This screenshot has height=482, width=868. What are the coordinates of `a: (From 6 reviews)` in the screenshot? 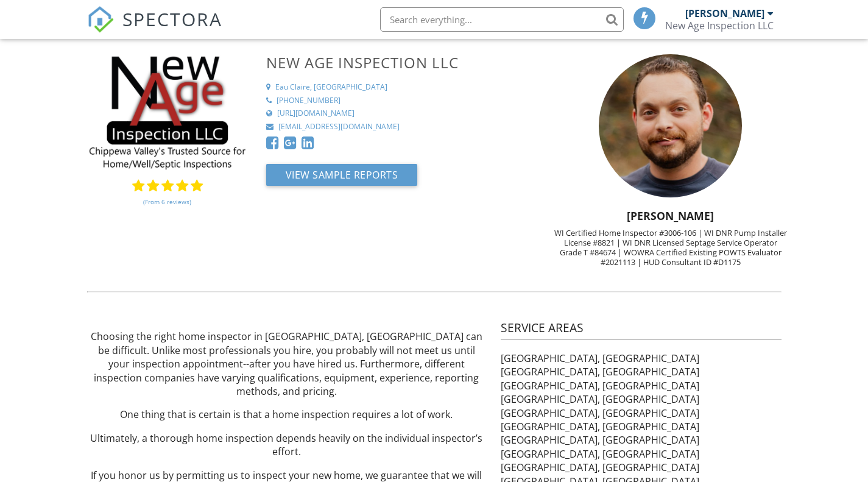 It's located at (167, 202).